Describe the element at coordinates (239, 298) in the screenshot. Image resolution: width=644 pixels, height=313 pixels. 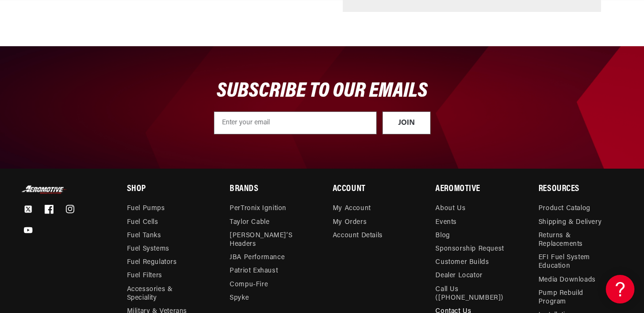
I see `a: Spyke` at that location.